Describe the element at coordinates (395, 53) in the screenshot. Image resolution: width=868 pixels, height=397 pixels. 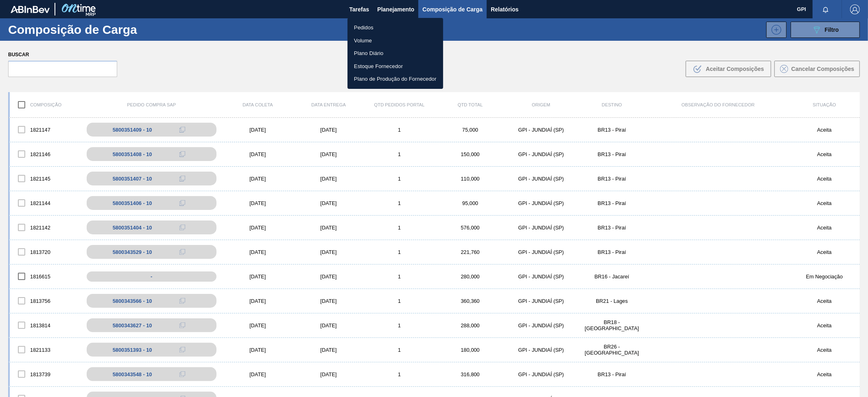
I see `li: Plano Diário` at that location.